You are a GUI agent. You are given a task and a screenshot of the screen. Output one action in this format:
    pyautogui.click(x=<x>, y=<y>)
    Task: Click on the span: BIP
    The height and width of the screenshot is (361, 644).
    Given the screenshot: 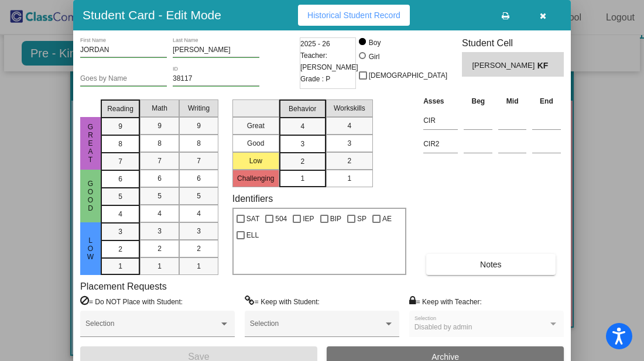 What is the action you would take?
    pyautogui.click(x=335, y=219)
    